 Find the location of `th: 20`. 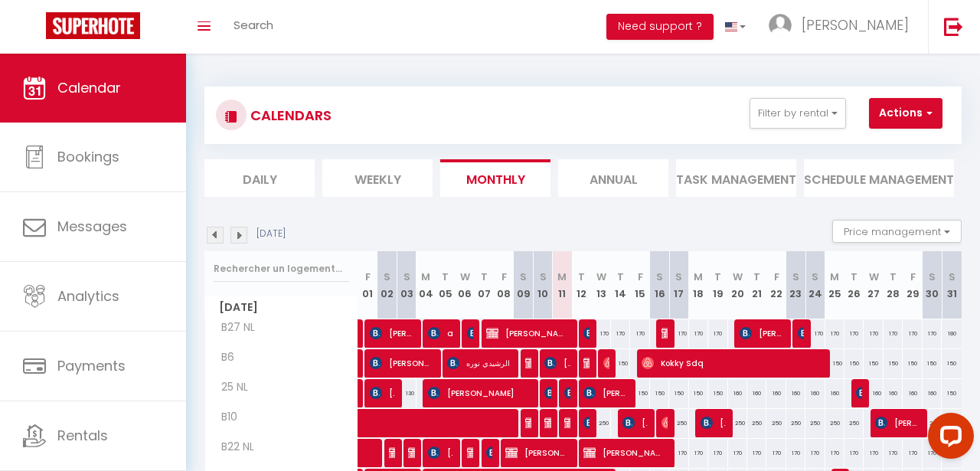

th: 20 is located at coordinates (737, 285).